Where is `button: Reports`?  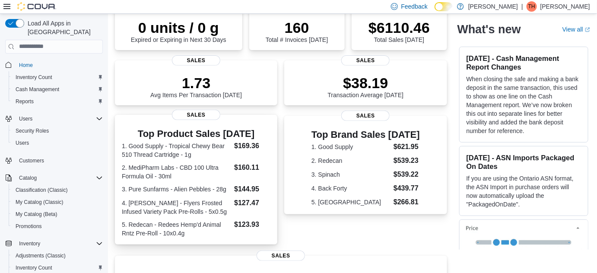 button: Reports is located at coordinates (57, 102).